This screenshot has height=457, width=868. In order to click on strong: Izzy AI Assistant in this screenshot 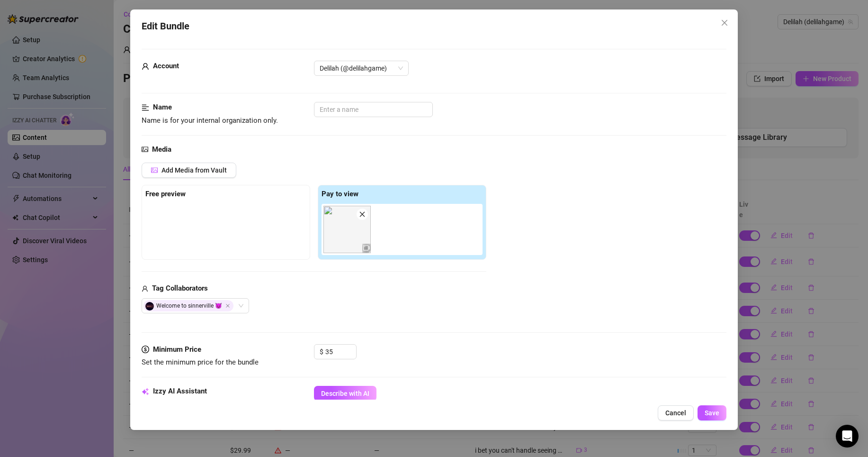, I will do `click(180, 391)`.